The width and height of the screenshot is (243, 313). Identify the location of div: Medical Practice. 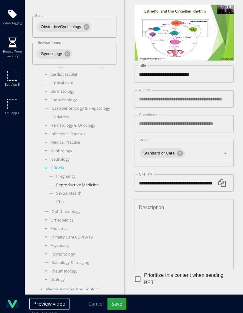
(77, 142).